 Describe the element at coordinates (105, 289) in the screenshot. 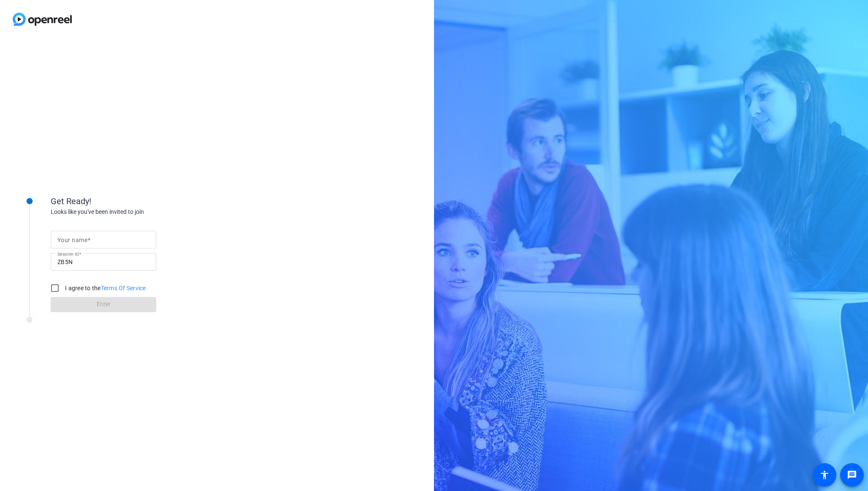

I see `label: I agree to the` at that location.